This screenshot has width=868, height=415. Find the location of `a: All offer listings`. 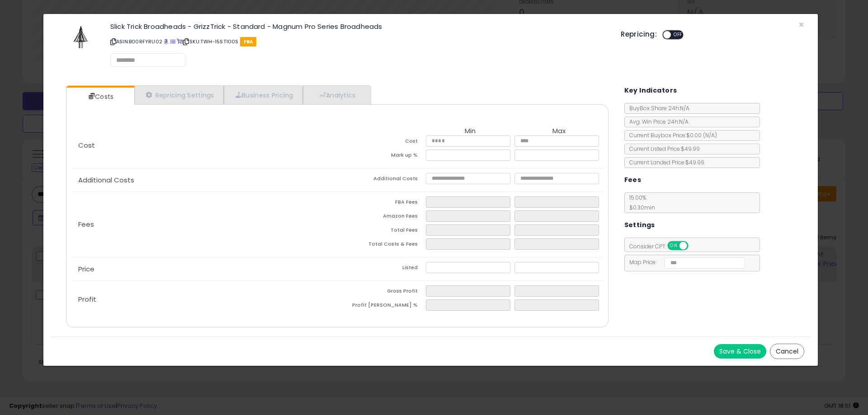

a: All offer listings is located at coordinates (172, 42).